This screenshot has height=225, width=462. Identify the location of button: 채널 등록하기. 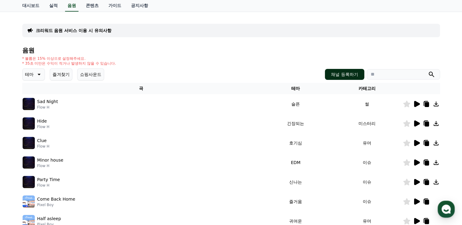
(344, 74).